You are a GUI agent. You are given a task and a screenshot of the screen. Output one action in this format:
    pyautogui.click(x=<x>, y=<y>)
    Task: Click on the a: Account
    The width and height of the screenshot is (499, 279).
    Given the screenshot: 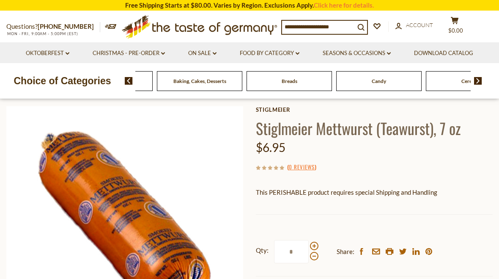 What is the action you would take?
    pyautogui.click(x=414, y=25)
    